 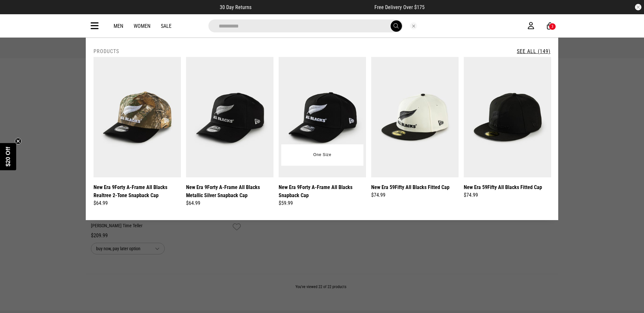 What do you see at coordinates (552, 27) in the screenshot?
I see `div: 3` at bounding box center [552, 27].